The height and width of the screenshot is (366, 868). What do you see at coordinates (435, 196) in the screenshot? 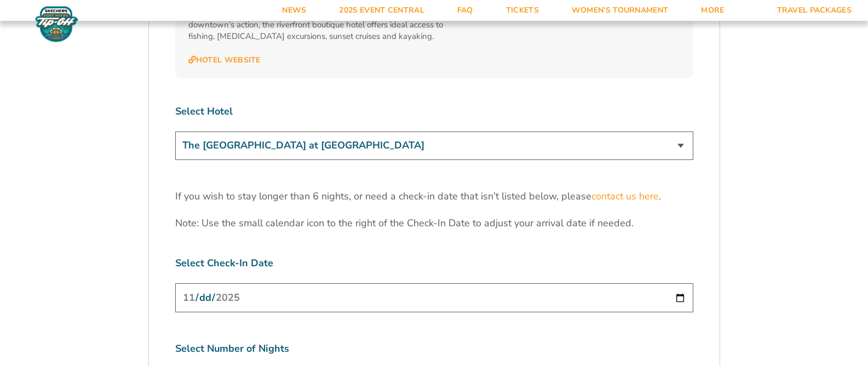
I see `p: If you wish to stay longer than 6 nights, or need a check-in date that isn’t listed below, please .` at bounding box center [435, 196].